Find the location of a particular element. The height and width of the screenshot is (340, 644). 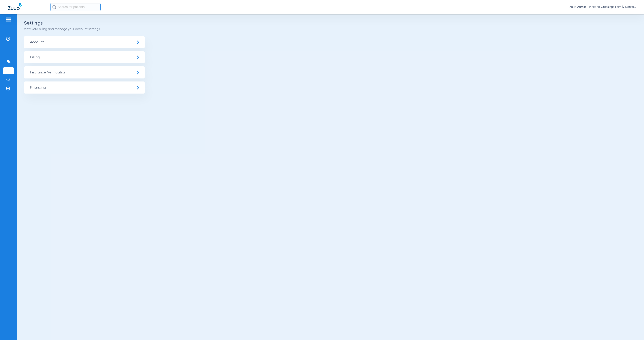

span: Financing is located at coordinates (84, 88).